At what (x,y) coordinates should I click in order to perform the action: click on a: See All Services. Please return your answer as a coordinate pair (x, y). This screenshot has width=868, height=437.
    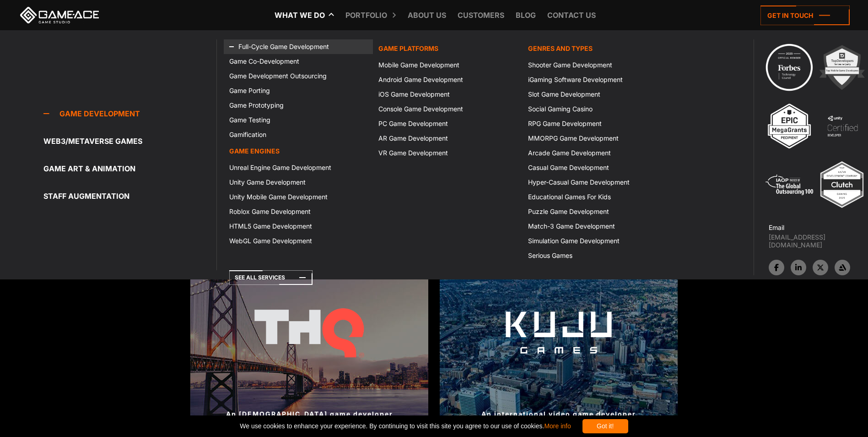
    Looking at the image, I should click on (271, 278).